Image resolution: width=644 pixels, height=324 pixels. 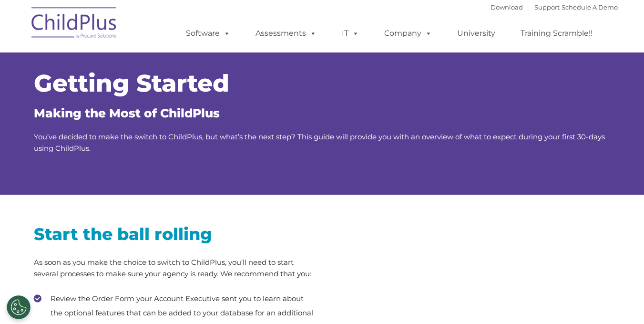 I want to click on p: As soon as you make the choice to switch to ChildPlus, you’ll need to start several processes to ..., so click(x=175, y=268).